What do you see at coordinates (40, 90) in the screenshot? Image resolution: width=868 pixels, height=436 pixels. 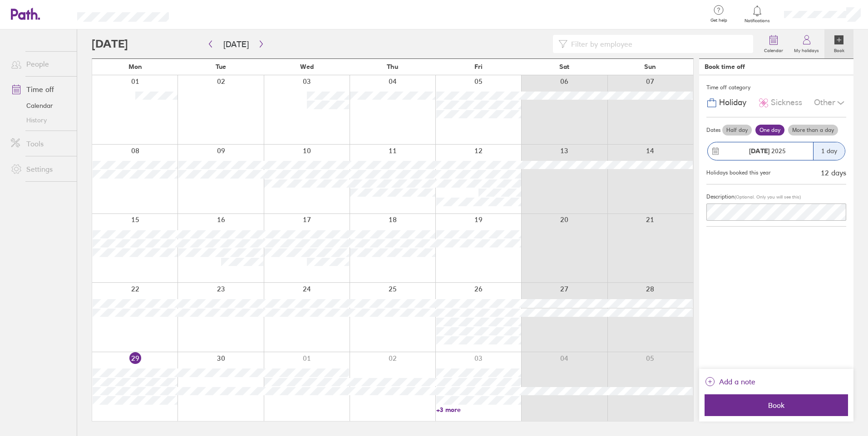 I see `a: Time off` at bounding box center [40, 90].